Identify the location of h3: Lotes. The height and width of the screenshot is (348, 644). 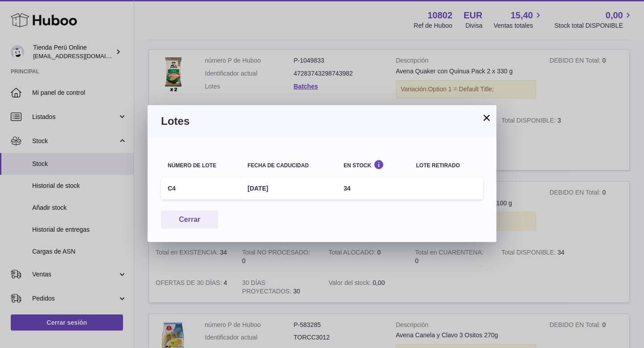
(322, 121).